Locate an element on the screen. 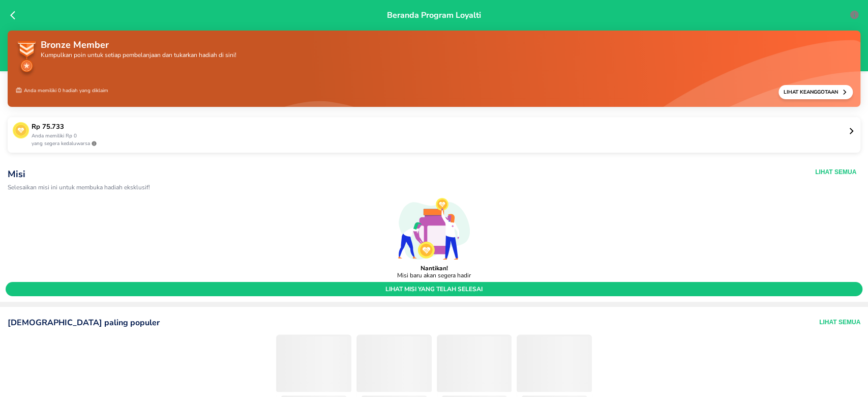  p: Lihat Keanggotaan is located at coordinates (812, 92).